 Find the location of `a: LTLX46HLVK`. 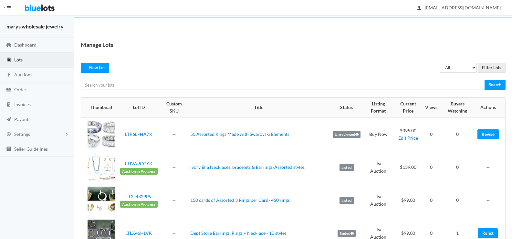

a: LTLX46HLVK is located at coordinates (139, 233).